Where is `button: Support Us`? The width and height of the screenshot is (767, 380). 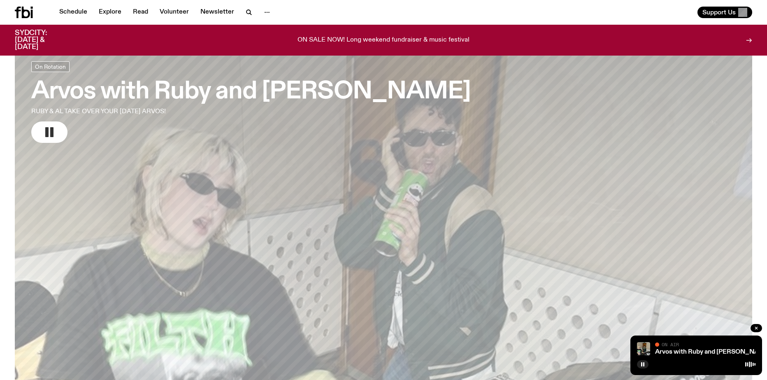 button: Support Us is located at coordinates (725, 12).